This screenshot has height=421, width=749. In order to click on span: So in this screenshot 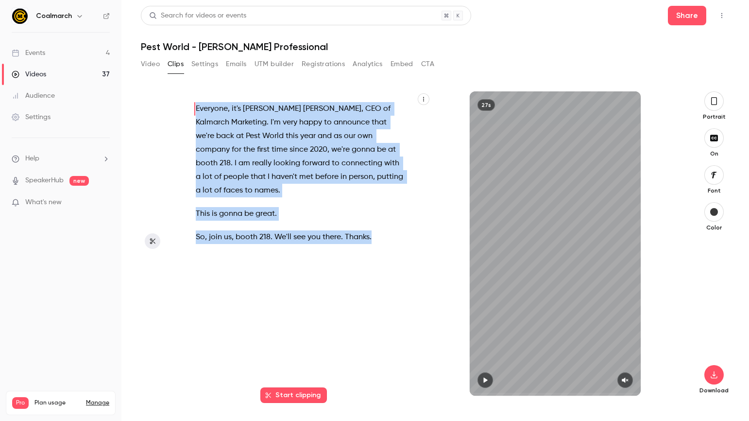, I will do `click(200, 237)`.